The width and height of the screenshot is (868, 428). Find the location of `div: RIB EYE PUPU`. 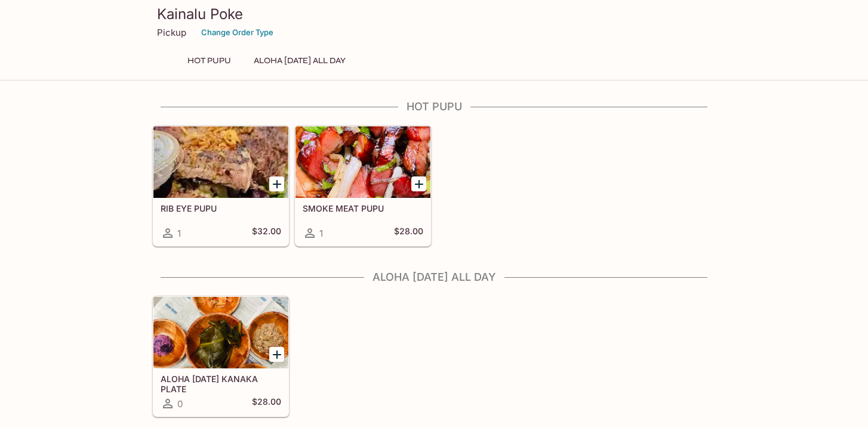

div: RIB EYE PUPU is located at coordinates (221, 162).